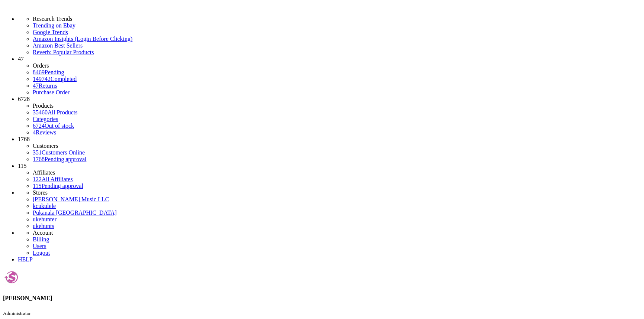 The image size is (644, 319). Describe the element at coordinates (46, 119) in the screenshot. I see `a: Categories` at that location.